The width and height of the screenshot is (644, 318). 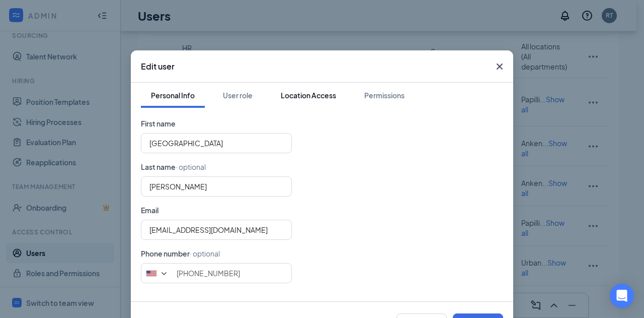 What do you see at coordinates (385, 95) in the screenshot?
I see `div: Permissions` at bounding box center [385, 95].